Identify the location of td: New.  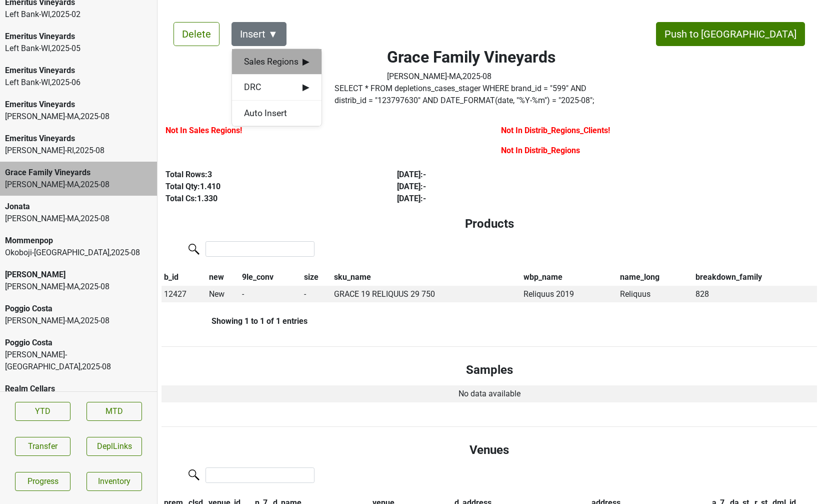
(223, 294).